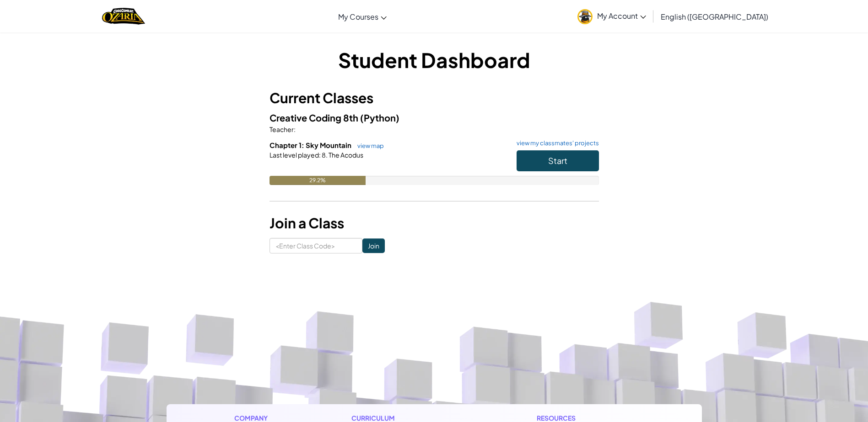  Describe the element at coordinates (373, 246) in the screenshot. I see `input: Join` at that location.